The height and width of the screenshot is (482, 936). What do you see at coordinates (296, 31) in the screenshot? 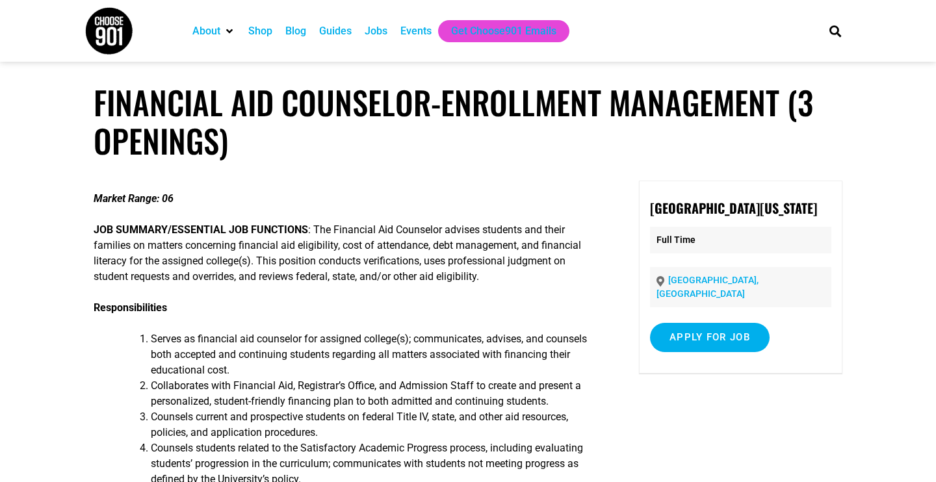
I see `a: Blog` at bounding box center [296, 31].